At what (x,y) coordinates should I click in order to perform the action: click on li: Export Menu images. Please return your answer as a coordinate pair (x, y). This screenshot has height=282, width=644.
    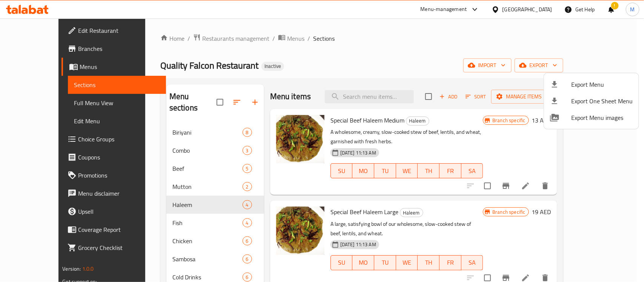
    Looking at the image, I should click on (591, 118).